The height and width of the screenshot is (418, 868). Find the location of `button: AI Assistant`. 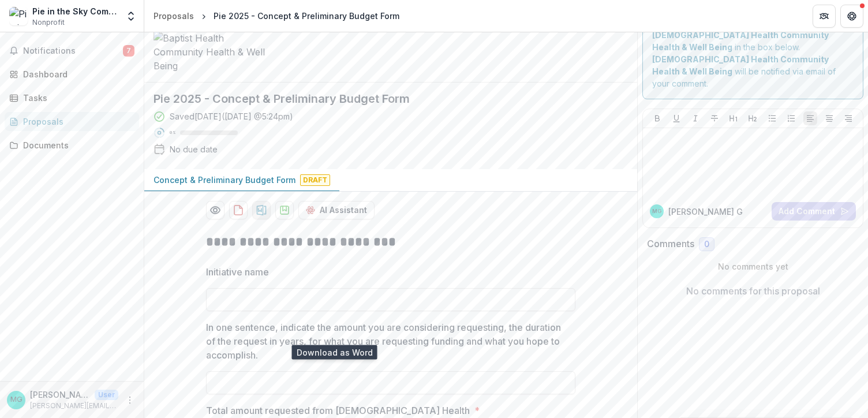

button: AI Assistant is located at coordinates (336, 210).